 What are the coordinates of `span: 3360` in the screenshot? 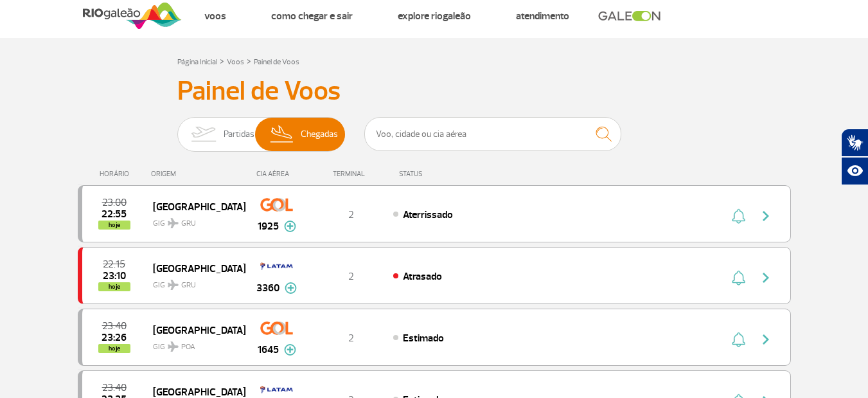 It's located at (268, 288).